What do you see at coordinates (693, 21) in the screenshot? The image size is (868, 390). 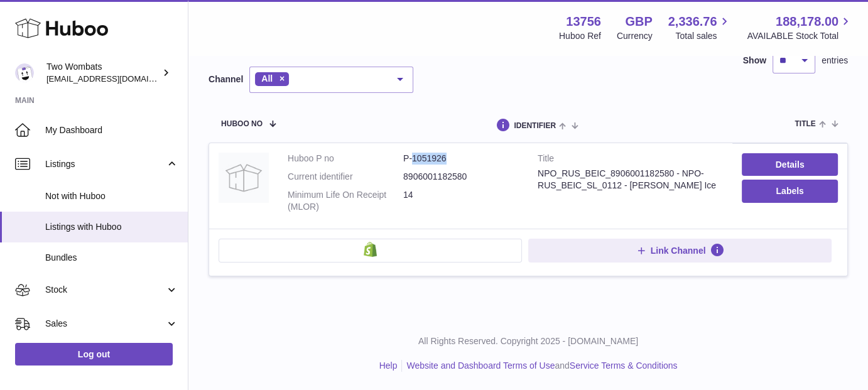 I see `span: 2,336.76` at bounding box center [693, 21].